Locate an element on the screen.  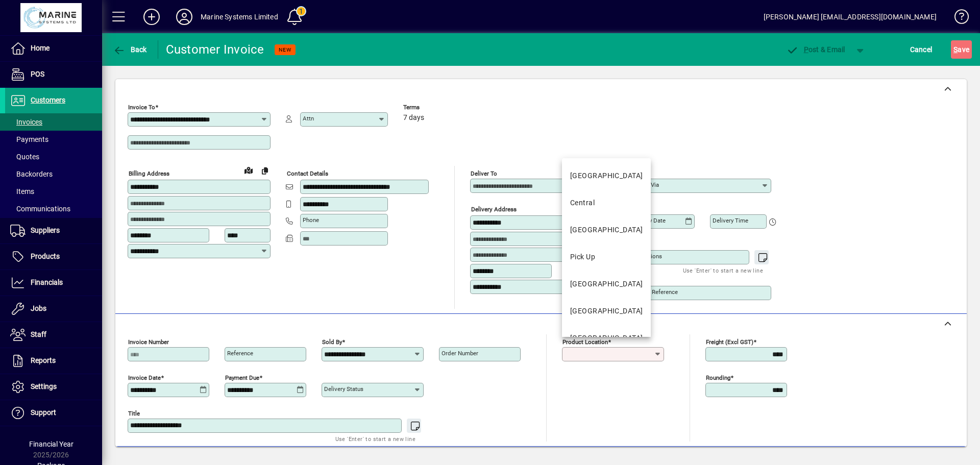
div: Customer Invoice is located at coordinates (215, 50).